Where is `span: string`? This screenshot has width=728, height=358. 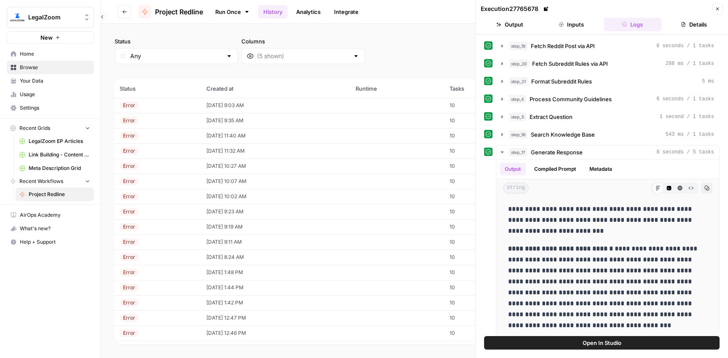
span: string is located at coordinates (516, 188).